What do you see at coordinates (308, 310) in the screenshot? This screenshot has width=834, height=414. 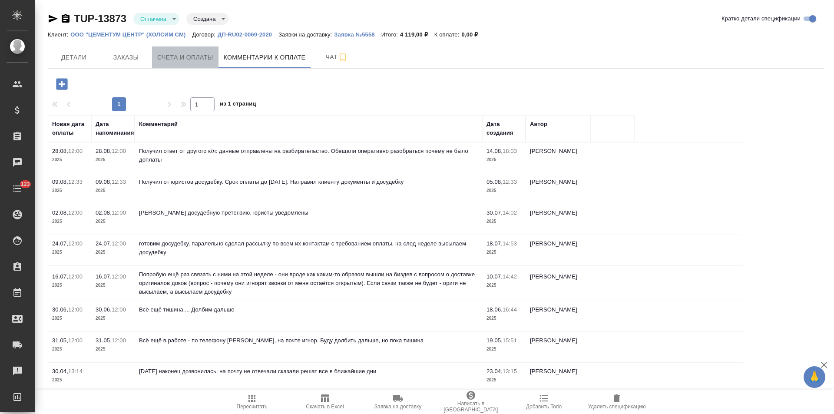 I see `p: Всё ещё тишина.... Долбим дальше` at bounding box center [308, 310].